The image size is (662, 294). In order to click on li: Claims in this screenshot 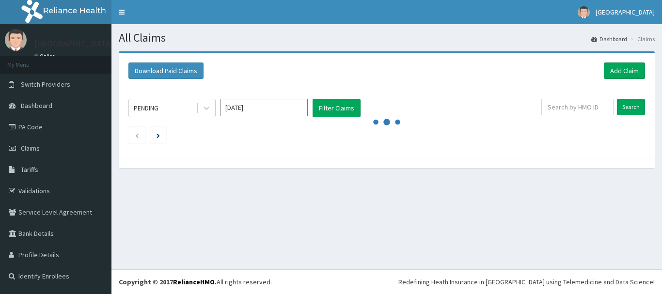, I will do `click(641, 39)`.